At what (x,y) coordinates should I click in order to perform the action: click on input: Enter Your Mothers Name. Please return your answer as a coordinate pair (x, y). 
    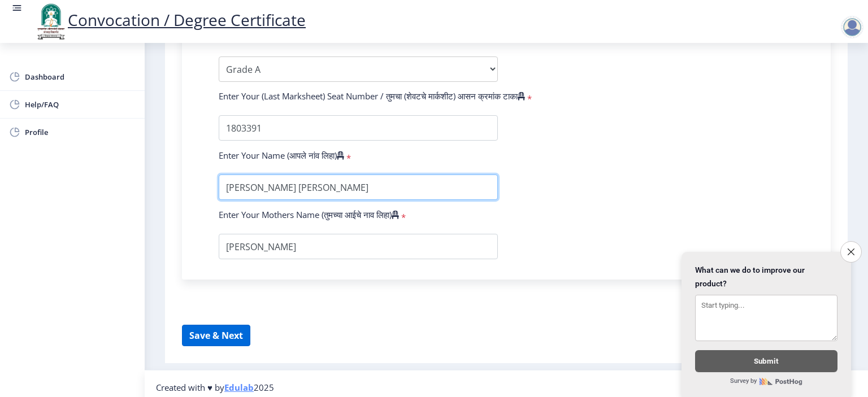
    Looking at the image, I should click on (359, 246).